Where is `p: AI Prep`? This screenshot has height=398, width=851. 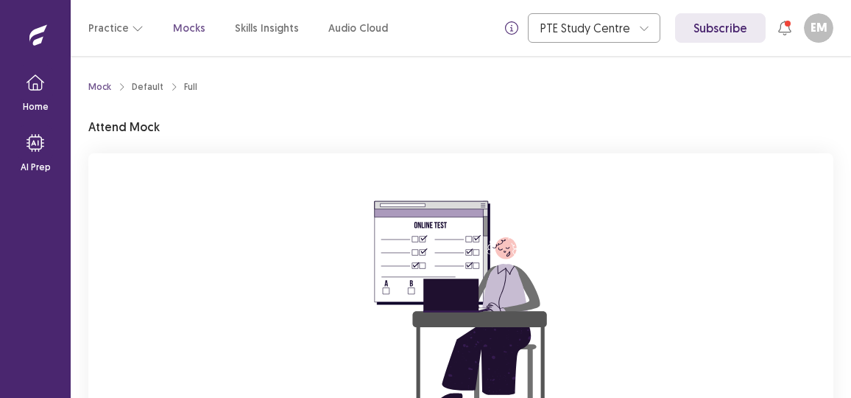 p: AI Prep is located at coordinates (35, 167).